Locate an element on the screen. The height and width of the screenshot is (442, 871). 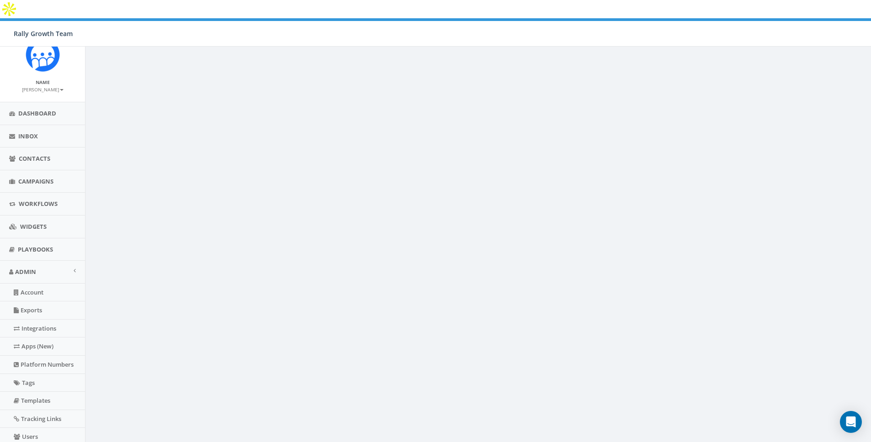
span: Contacts is located at coordinates (34, 159).